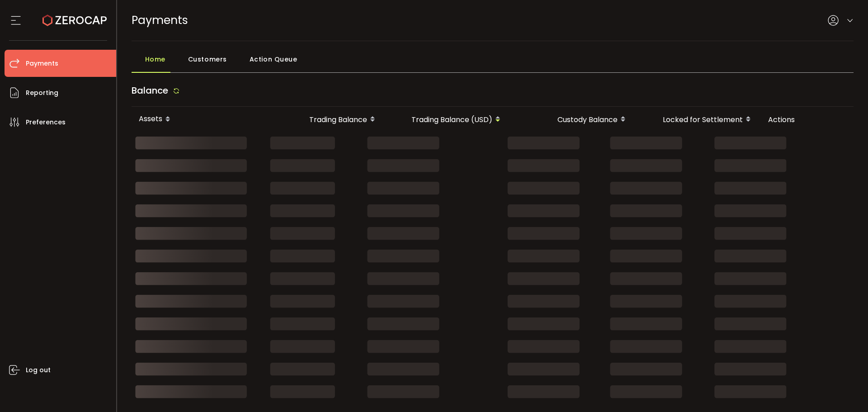 This screenshot has width=868, height=412. Describe the element at coordinates (42, 93) in the screenshot. I see `span: Reporting` at that location.